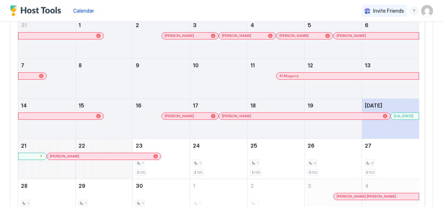 Image resolution: width=443 pixels, height=207 pixels. I want to click on span: 22, so click(82, 146).